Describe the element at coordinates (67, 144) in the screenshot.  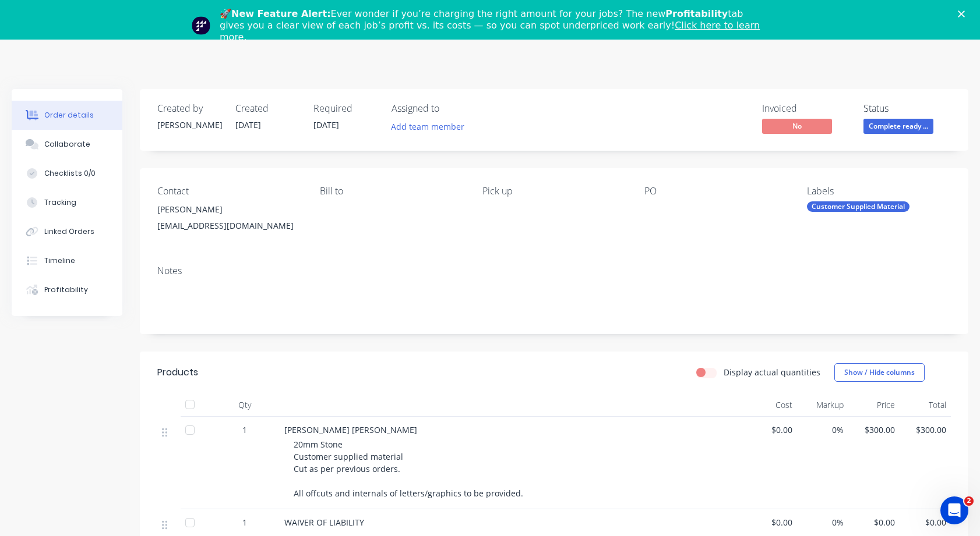
I see `button: Collaborate` at that location.